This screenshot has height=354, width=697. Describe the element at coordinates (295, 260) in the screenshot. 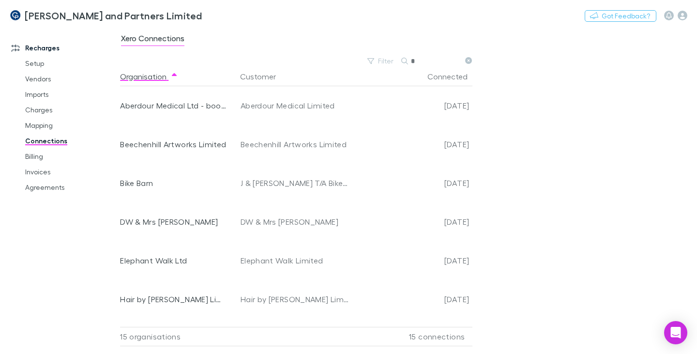

I see `div: Elephant Walk Limited` at that location.